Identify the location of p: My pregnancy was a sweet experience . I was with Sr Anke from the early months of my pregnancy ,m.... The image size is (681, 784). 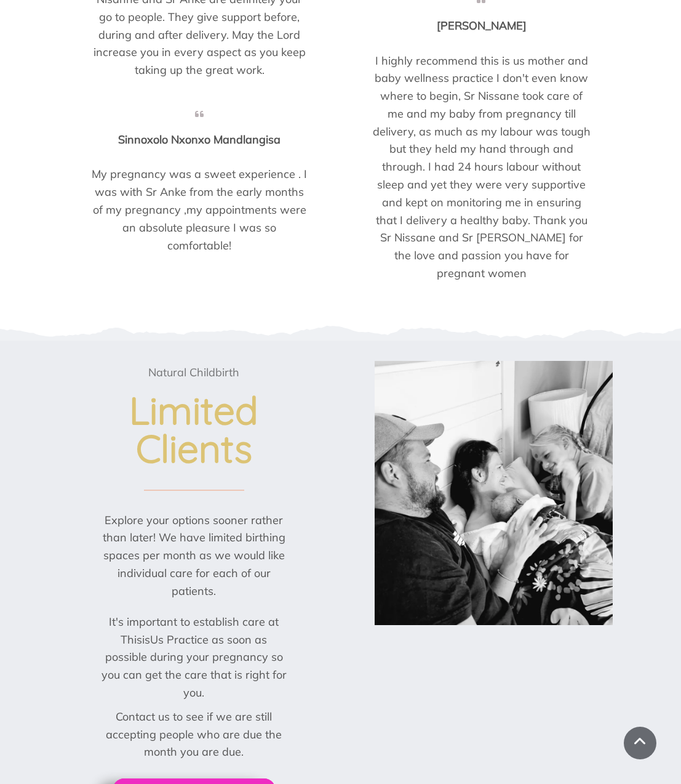
(199, 210).